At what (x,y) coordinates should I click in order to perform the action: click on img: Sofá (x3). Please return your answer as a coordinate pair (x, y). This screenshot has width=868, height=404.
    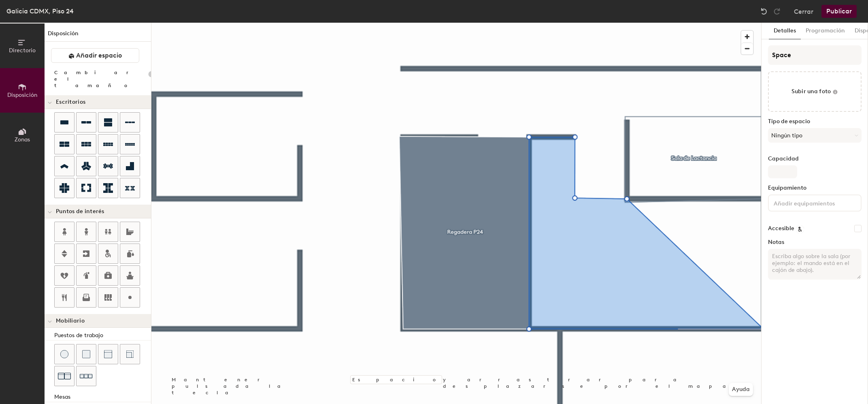
    Looking at the image, I should click on (86, 376).